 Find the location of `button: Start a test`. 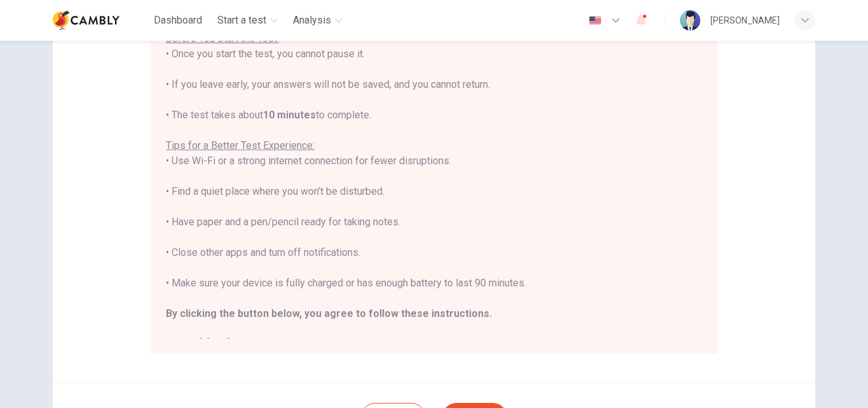

button: Start a test is located at coordinates (247, 20).